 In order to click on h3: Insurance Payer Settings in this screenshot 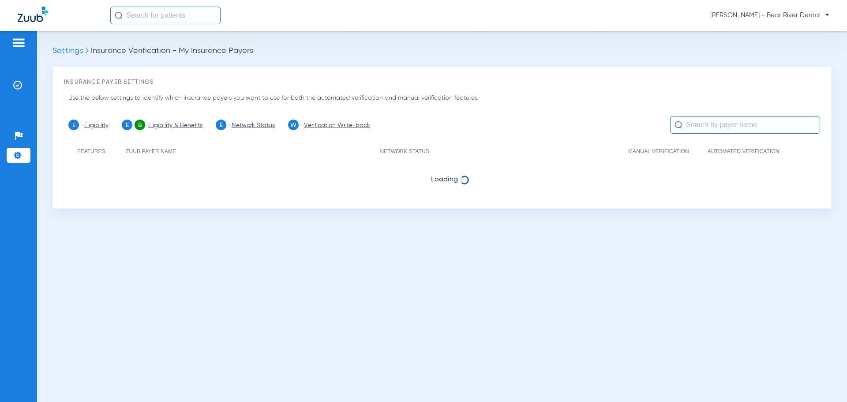, I will do `click(442, 83)`.